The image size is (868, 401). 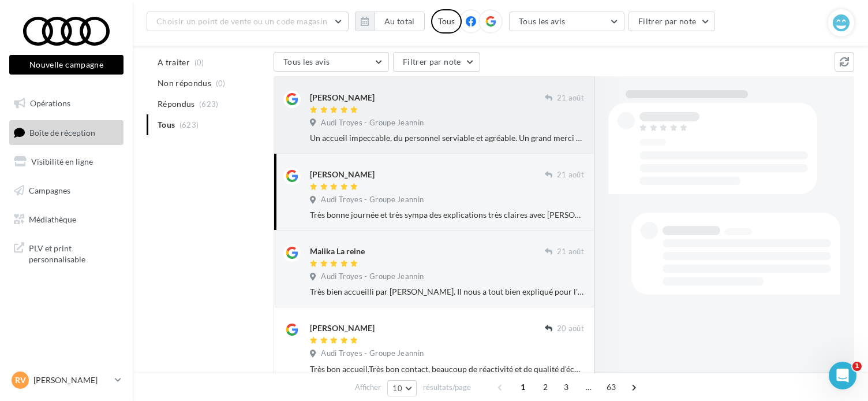 What do you see at coordinates (174, 62) in the screenshot?
I see `span: A traiter` at bounding box center [174, 62].